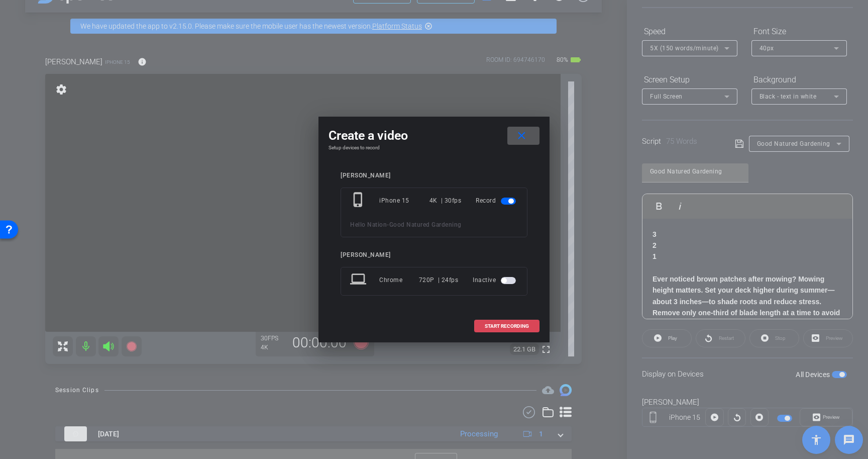 This screenshot has height=459, width=868. Describe the element at coordinates (507, 326) in the screenshot. I see `span: START RECORDING` at that location.